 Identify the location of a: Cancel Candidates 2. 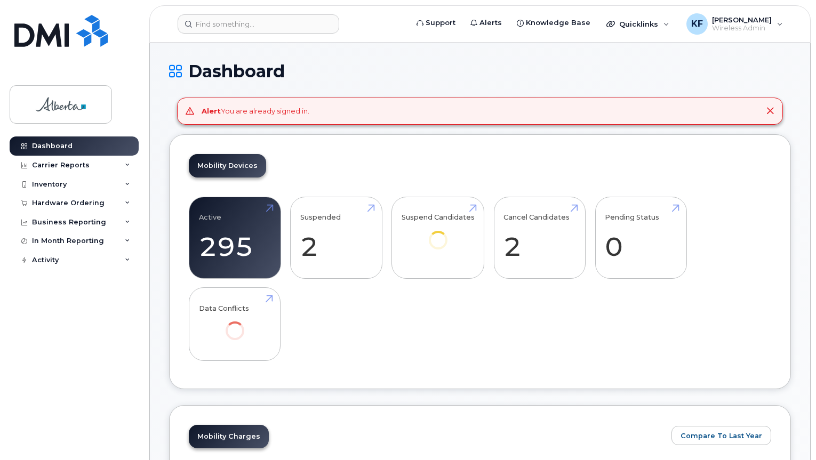
(539, 238).